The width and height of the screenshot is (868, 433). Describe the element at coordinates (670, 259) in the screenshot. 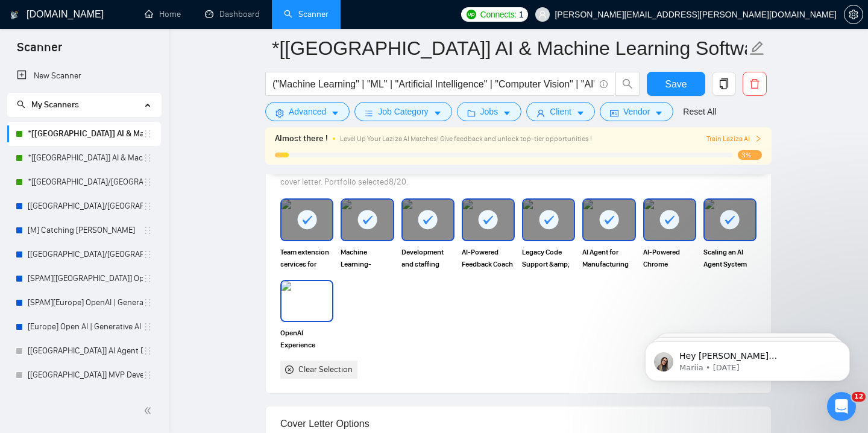

I see `span: AI-Powered Chrome Extension Backend & On-Device ML Integration` at that location.